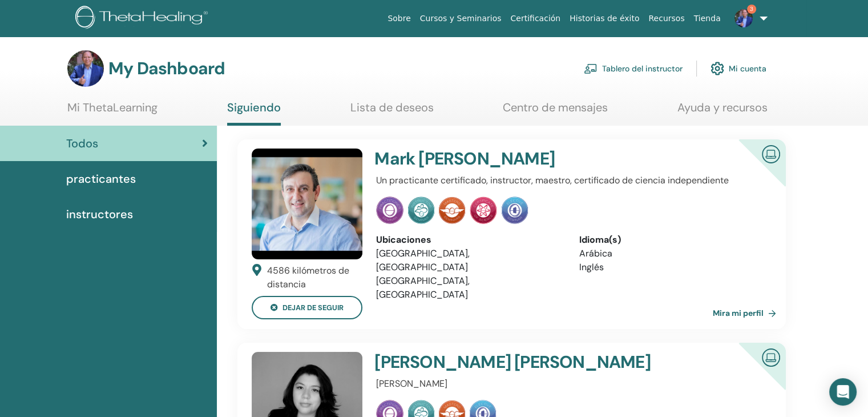  I want to click on a: Mira mi perfil, so click(746, 313).